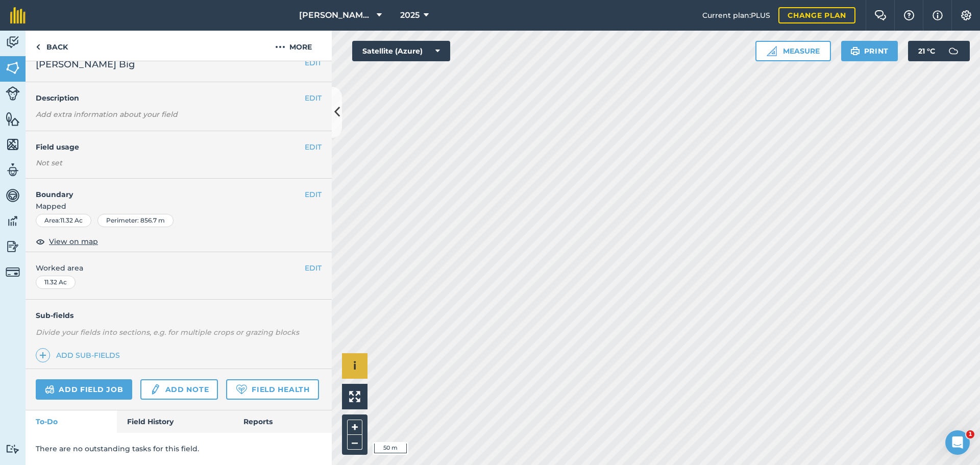  Describe the element at coordinates (179, 316) in the screenshot. I see `h4: Sub-fields` at that location.